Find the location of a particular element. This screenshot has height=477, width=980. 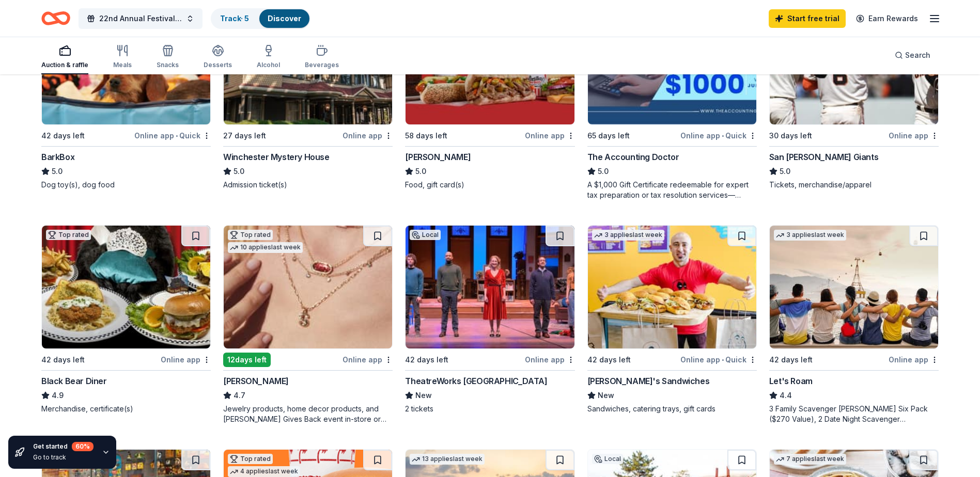

a: Image for BarkBoxTop rated15 applieslast week42 days leftOnline app•QuickBarkBox5.0Dog toy(s), do... is located at coordinates (126, 96).